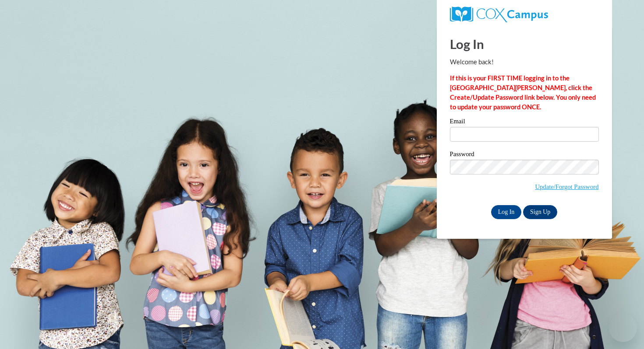  What do you see at coordinates (524, 123) in the screenshot?
I see `label: Email` at bounding box center [524, 123].